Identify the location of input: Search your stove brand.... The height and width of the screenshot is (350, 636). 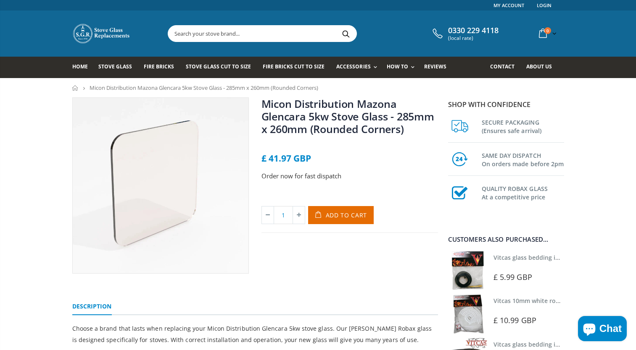
(309, 34).